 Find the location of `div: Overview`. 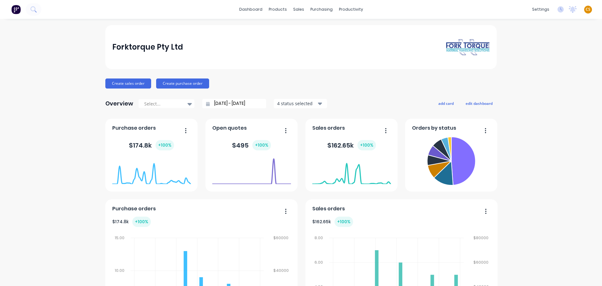

div: Overview is located at coordinates (119, 104).